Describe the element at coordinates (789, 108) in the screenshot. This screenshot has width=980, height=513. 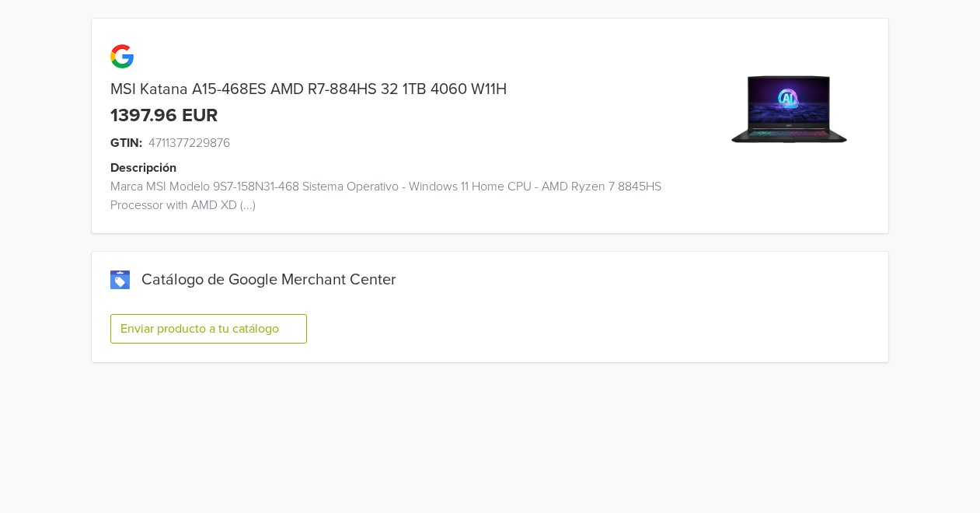
I see `img: product_image` at that location.